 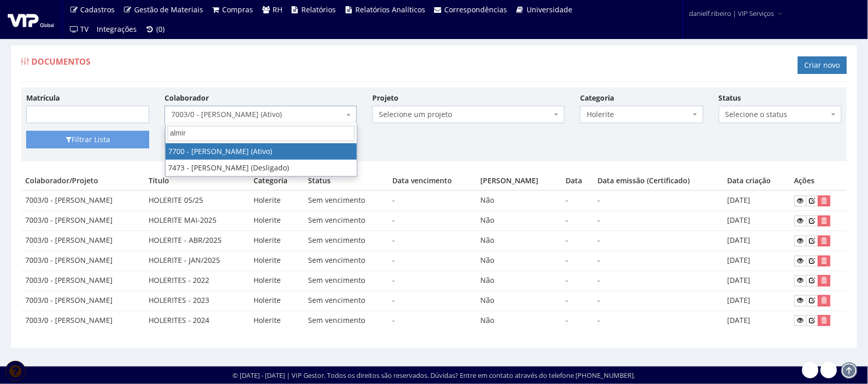 What do you see at coordinates (160, 29) in the screenshot?
I see `span: (0)` at bounding box center [160, 29].